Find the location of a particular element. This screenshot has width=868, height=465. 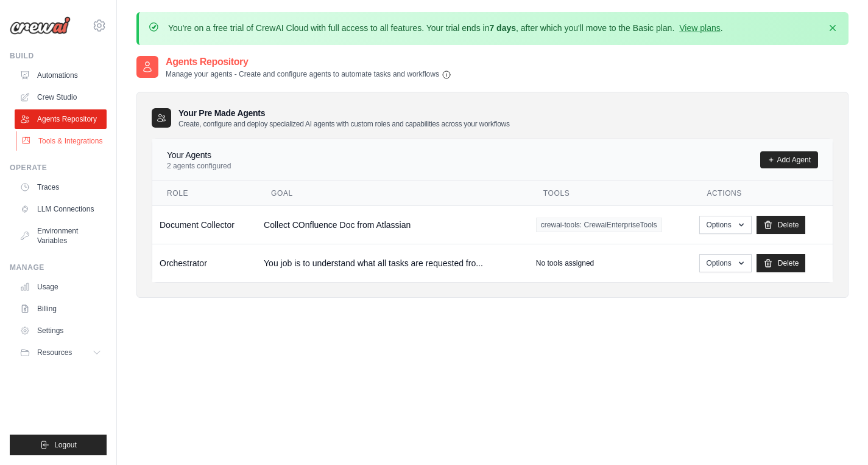

button: Logout is located at coordinates (58, 445).